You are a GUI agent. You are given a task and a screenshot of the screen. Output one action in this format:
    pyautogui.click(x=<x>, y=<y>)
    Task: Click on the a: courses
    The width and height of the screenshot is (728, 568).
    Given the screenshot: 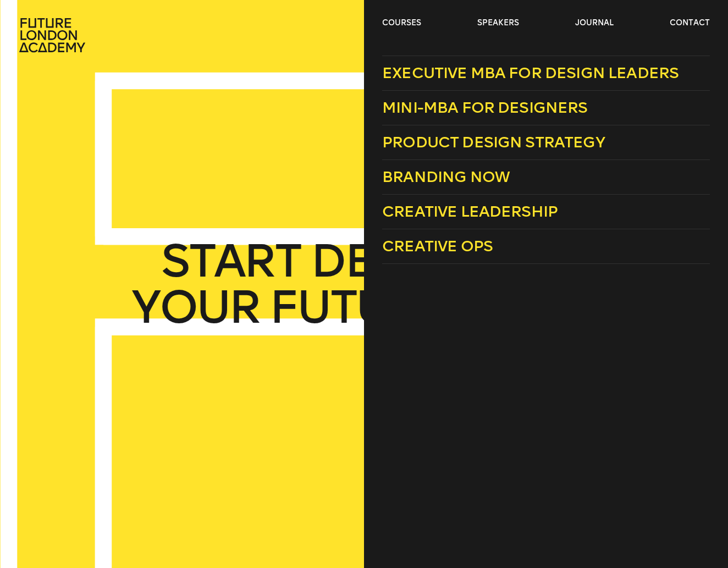 What is the action you would take?
    pyautogui.click(x=402, y=23)
    